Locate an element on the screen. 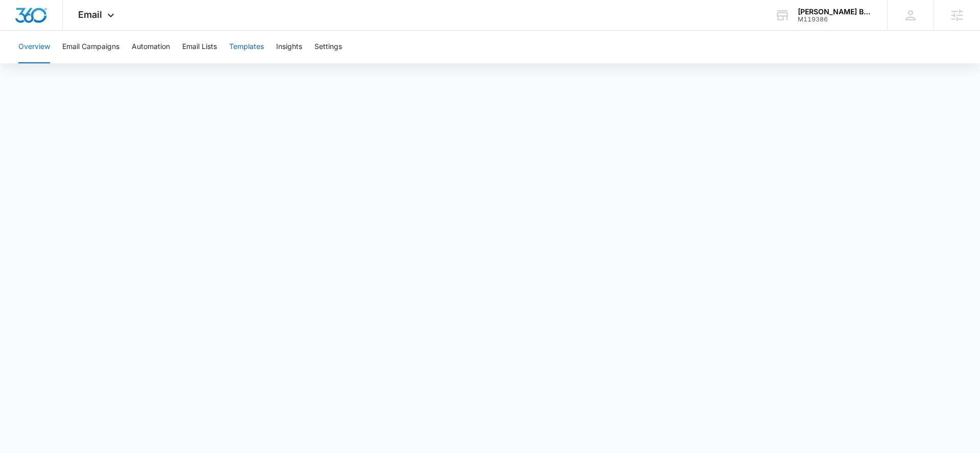 Image resolution: width=980 pixels, height=453 pixels. button: Email Campaigns is located at coordinates (91, 47).